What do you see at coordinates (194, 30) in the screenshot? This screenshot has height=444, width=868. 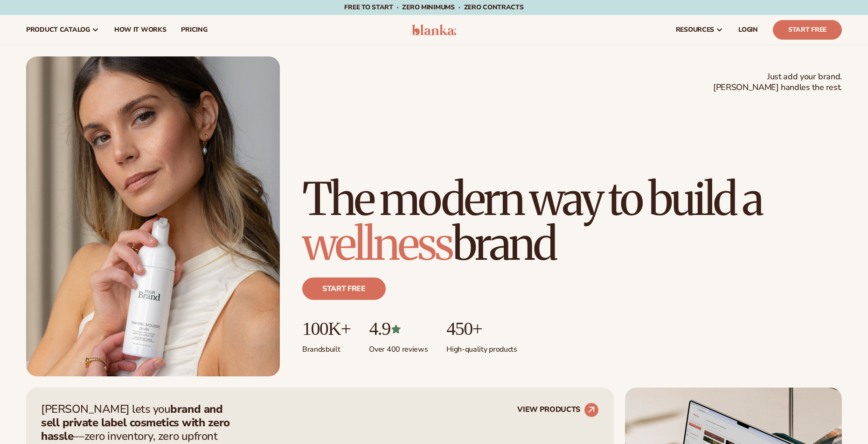 I see `a: pricing` at bounding box center [194, 30].